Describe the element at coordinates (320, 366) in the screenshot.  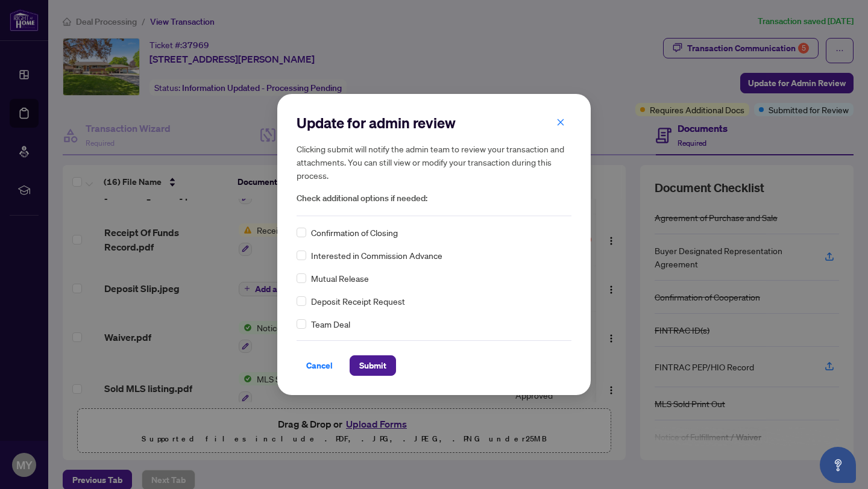
I see `span: Cancel` at that location.